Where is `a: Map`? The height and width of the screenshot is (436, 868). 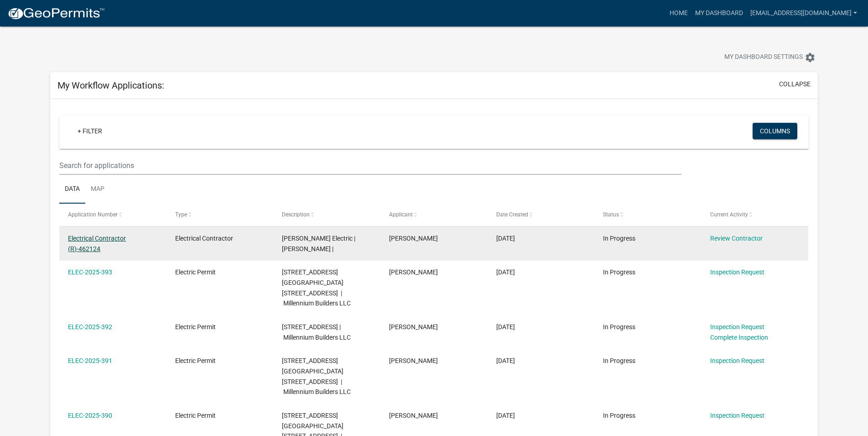
a: Map is located at coordinates (98, 190).